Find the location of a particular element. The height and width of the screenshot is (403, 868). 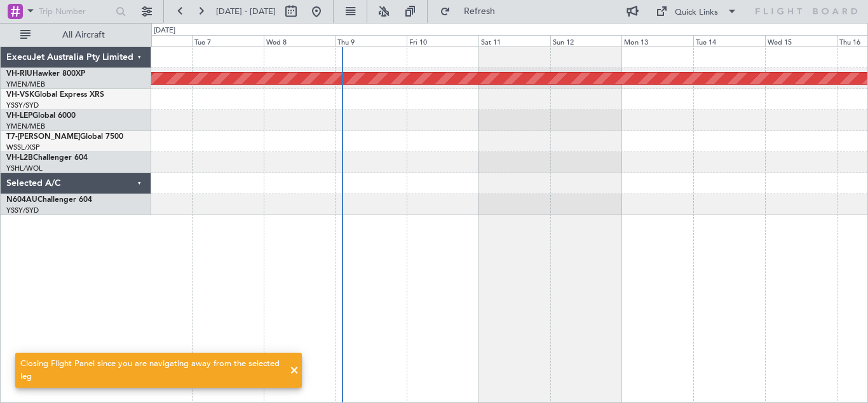

span: N604AU is located at coordinates (22, 200).